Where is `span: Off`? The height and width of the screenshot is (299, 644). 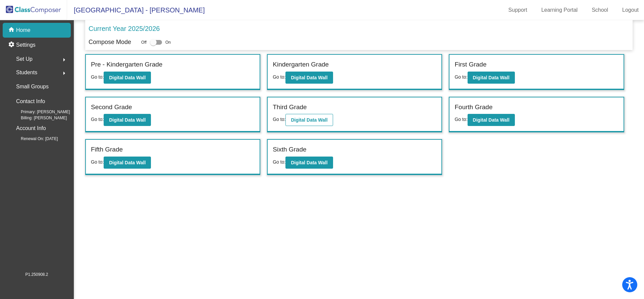 span: Off is located at coordinates (144, 42).